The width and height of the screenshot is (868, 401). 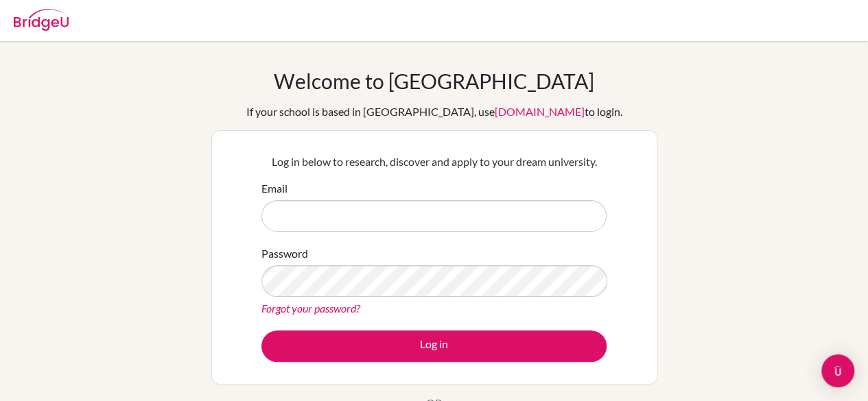 I want to click on div: Open Intercom Messenger, so click(x=837, y=371).